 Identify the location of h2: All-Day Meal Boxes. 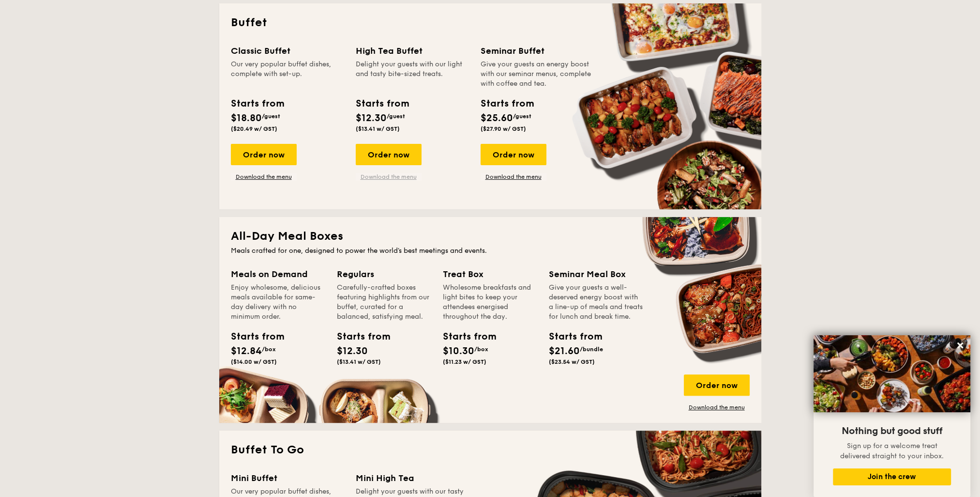
(490, 237).